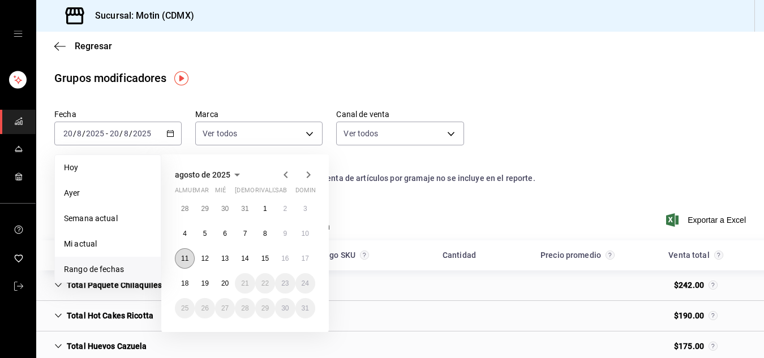 The height and width of the screenshot is (358, 764). I want to click on button: 16 de agosto de 2025, so click(285, 259).